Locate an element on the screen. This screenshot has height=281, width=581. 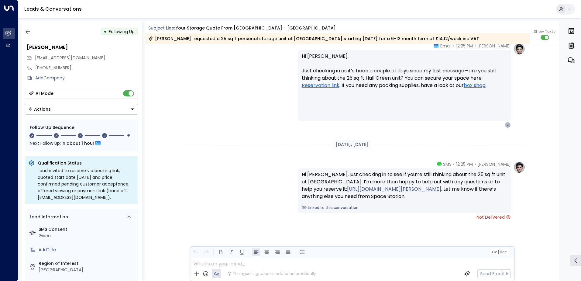
span: Not Delivered is located at coordinates (494, 217).